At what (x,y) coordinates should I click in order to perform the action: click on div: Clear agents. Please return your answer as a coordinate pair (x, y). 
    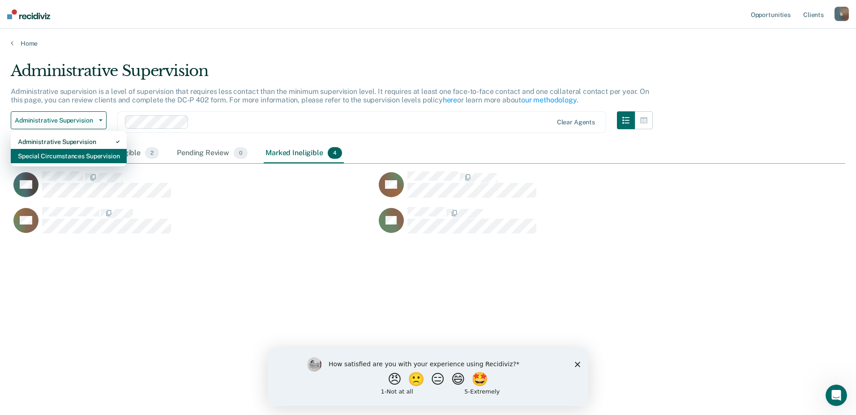
    Looking at the image, I should click on (575, 122).